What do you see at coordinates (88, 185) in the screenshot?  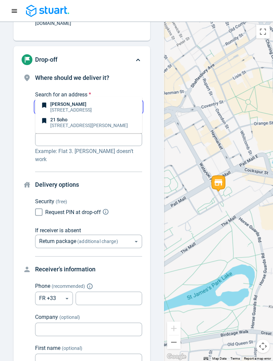 I see `h4: Delivery options` at bounding box center [88, 185].